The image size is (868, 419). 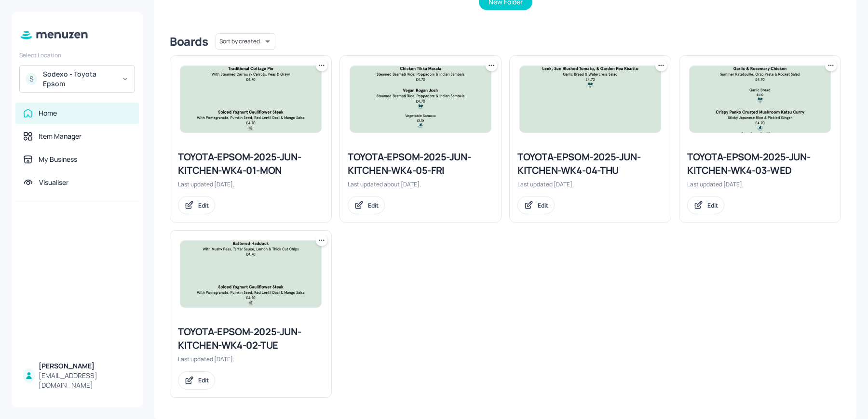 What do you see at coordinates (250, 99) in the screenshot?
I see `img: 2025-08-01-1754068202010hi9qpyb1ad.jpeg` at bounding box center [250, 99].